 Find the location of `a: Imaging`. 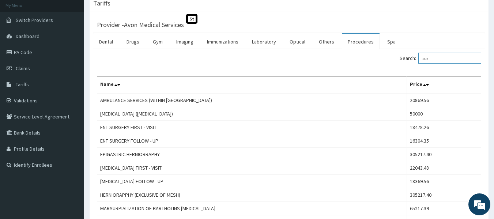

a: Imaging is located at coordinates (185, 42).